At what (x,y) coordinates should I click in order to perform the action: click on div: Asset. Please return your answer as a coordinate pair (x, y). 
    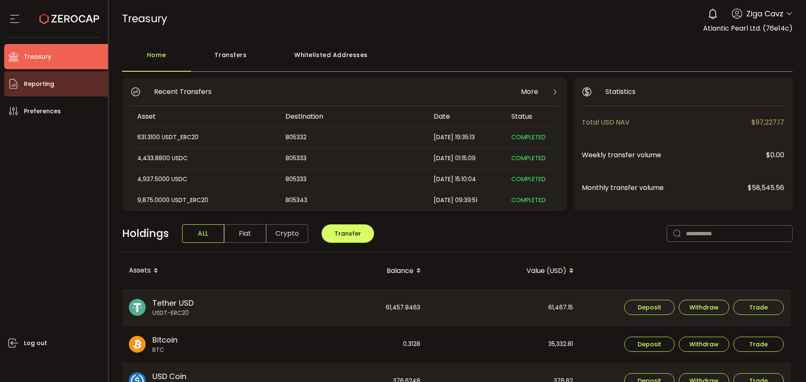
    Looking at the image, I should click on (204, 116).